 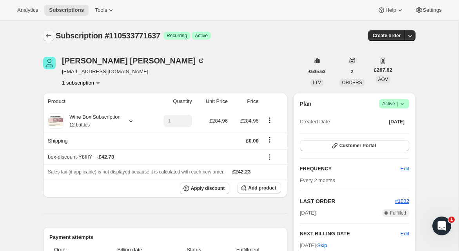 What do you see at coordinates (317, 180) in the screenshot?
I see `span: Every 2 months` at bounding box center [317, 180].